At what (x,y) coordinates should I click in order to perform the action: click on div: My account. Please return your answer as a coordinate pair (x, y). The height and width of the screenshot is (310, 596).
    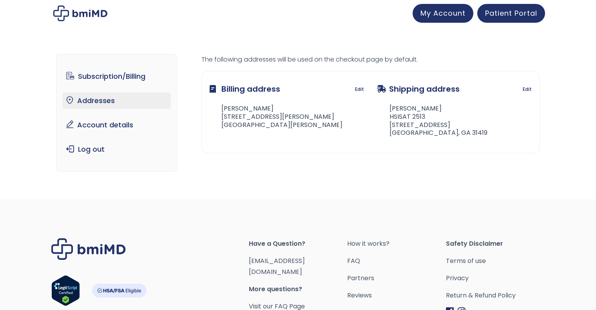
    Looking at the image, I should click on (80, 13).